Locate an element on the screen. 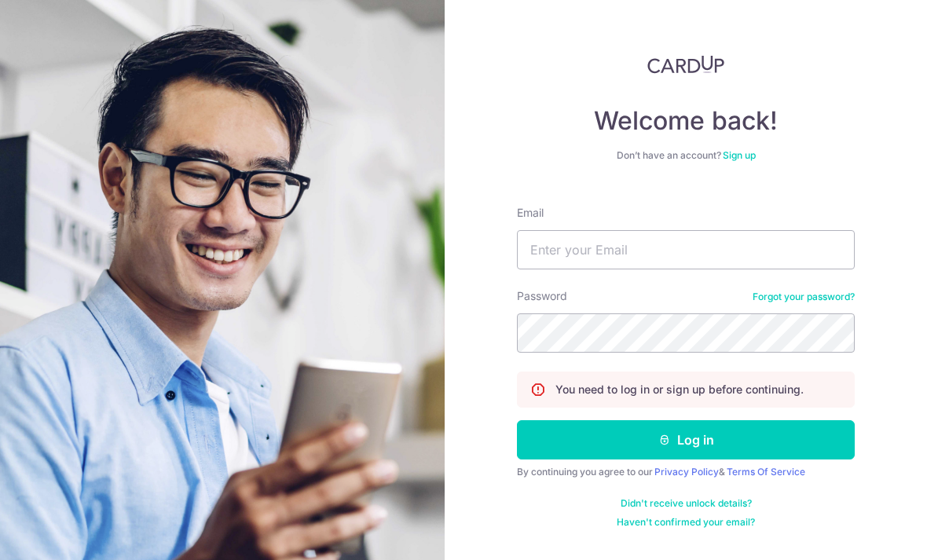 Image resolution: width=927 pixels, height=560 pixels. h4: Welcome back! is located at coordinates (686, 120).